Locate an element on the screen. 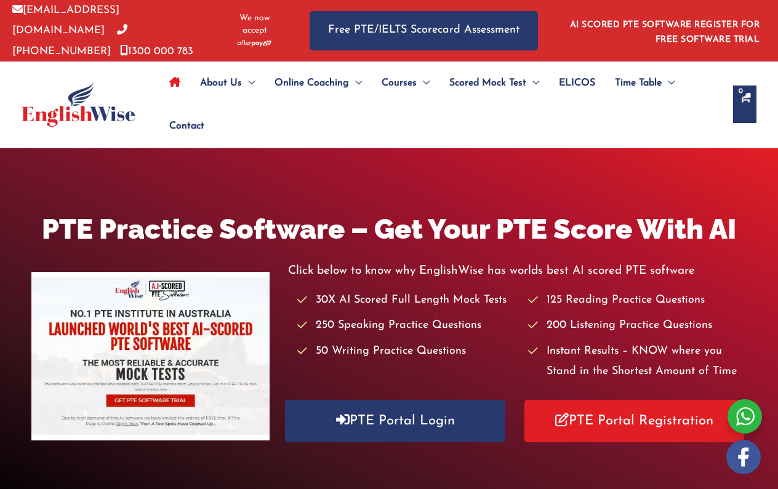 This screenshot has width=778, height=489. a: View Shopping Cart, empty is located at coordinates (745, 104).